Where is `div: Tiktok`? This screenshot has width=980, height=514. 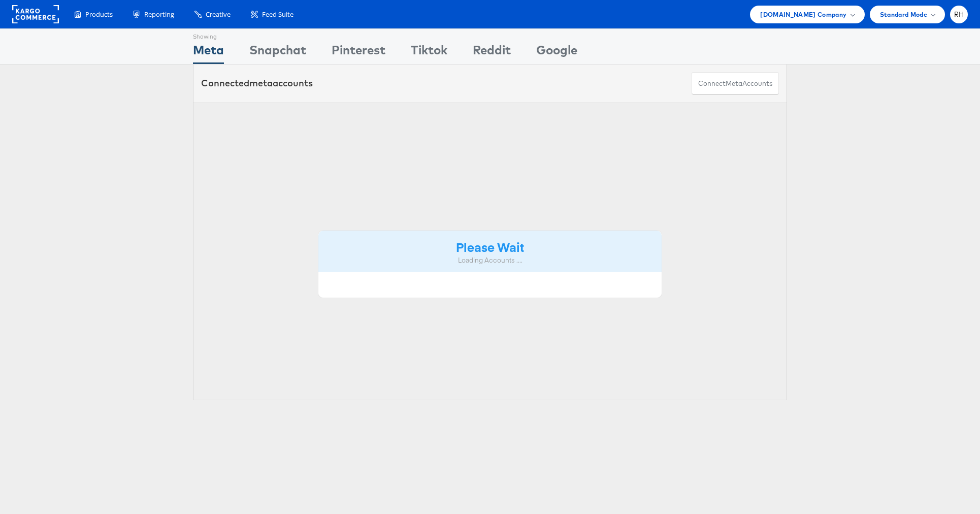 div: Tiktok is located at coordinates (429, 52).